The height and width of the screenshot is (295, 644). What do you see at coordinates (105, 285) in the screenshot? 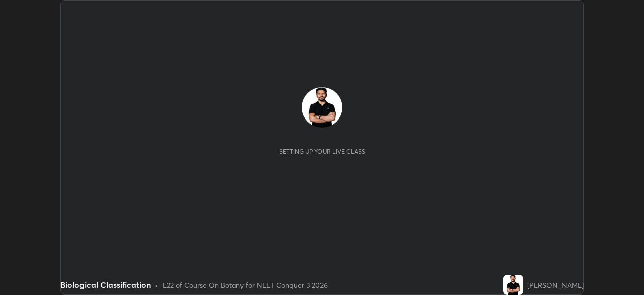
I see `div: Biological Classification` at bounding box center [105, 285].